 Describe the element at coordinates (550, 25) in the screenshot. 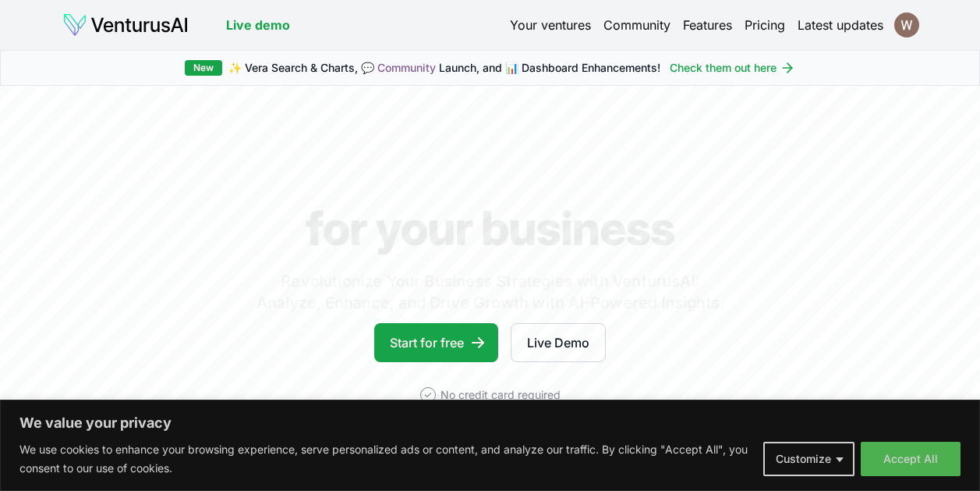

I see `a: Your ventures` at that location.